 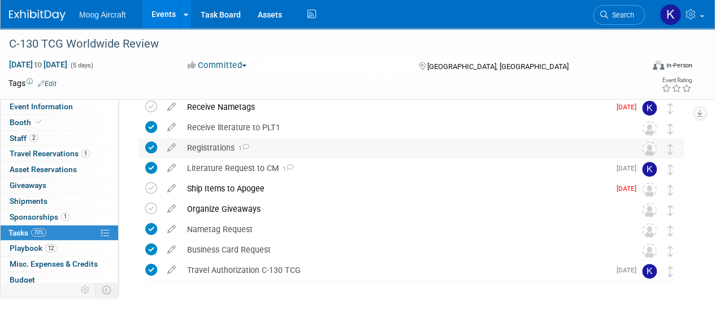 I want to click on div: Organize Giveaways, so click(x=400, y=209).